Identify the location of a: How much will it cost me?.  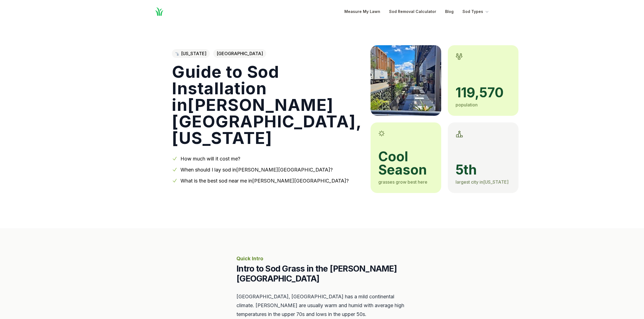
(211, 159).